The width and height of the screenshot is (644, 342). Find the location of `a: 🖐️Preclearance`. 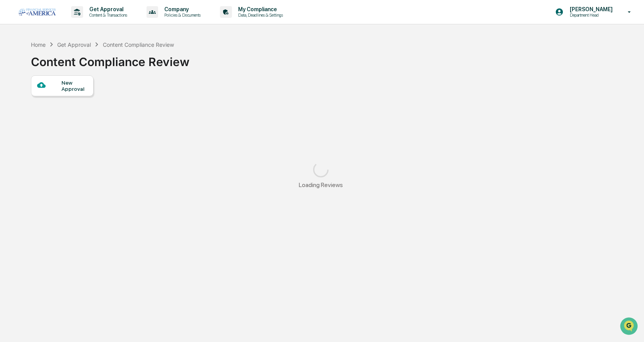

a: 🖐️Preclearance is located at coordinates (28, 101).